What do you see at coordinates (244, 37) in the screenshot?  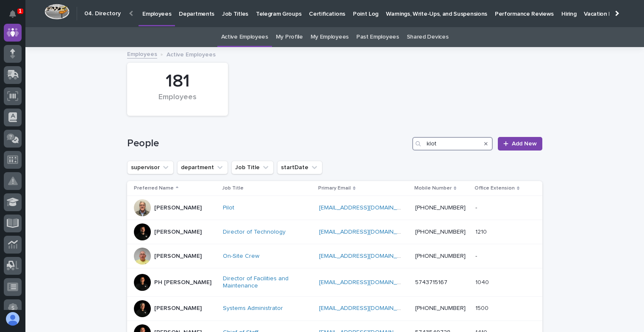 I see `a: Active Employees` at bounding box center [244, 37].